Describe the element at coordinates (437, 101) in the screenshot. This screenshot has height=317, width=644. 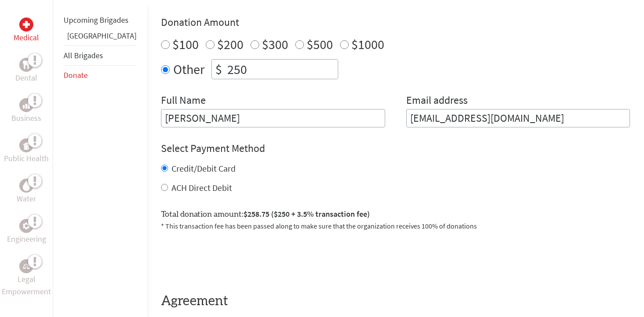
I see `label: Email address` at that location.